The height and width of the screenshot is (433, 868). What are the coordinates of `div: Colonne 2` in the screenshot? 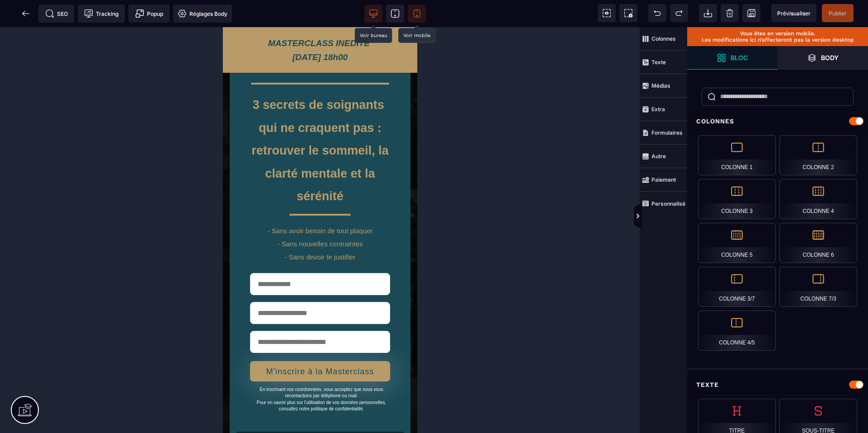 It's located at (818, 155).